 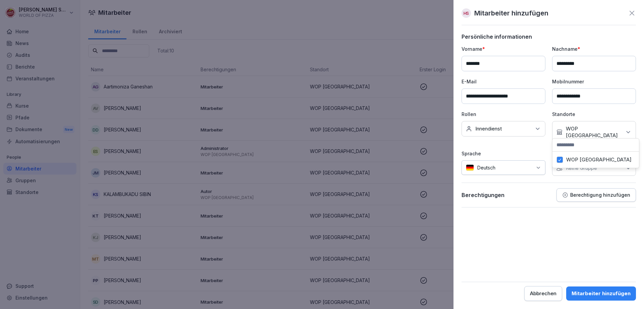 I want to click on p: Berechtigung hinzufügen, so click(x=600, y=195).